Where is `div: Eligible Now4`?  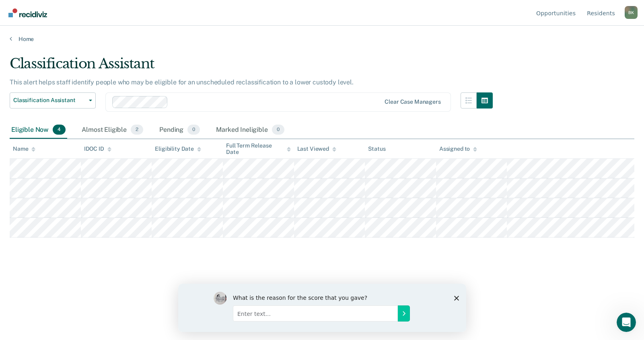 div: Eligible Now4 is located at coordinates (39, 131).